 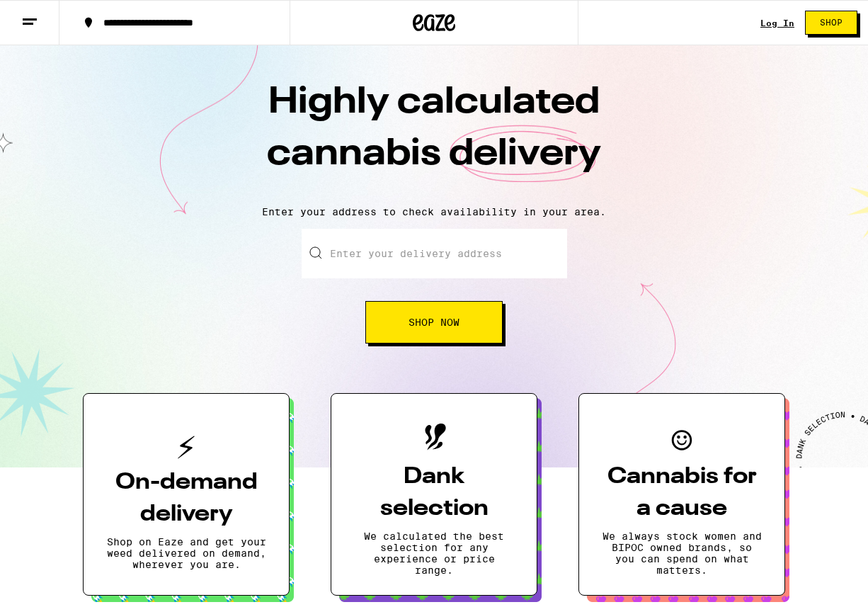 What do you see at coordinates (831, 23) in the screenshot?
I see `span: Shop` at bounding box center [831, 23].